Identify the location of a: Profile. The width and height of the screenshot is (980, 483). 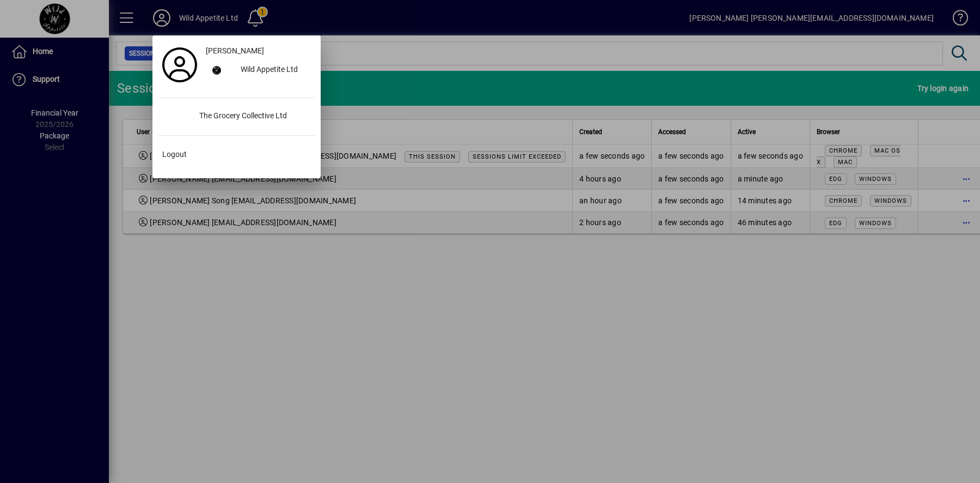
(180, 64).